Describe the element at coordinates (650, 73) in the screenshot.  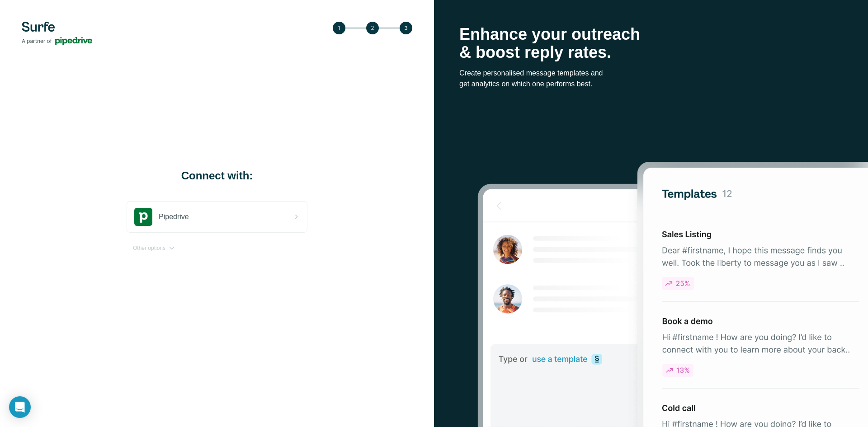
I see `p: Create personalised message templates and` at that location.